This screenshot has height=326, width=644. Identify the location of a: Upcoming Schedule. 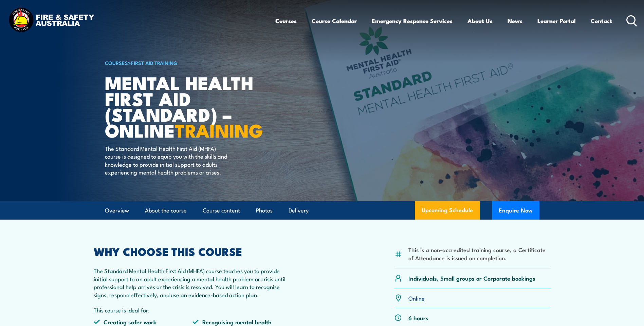
(447, 211).